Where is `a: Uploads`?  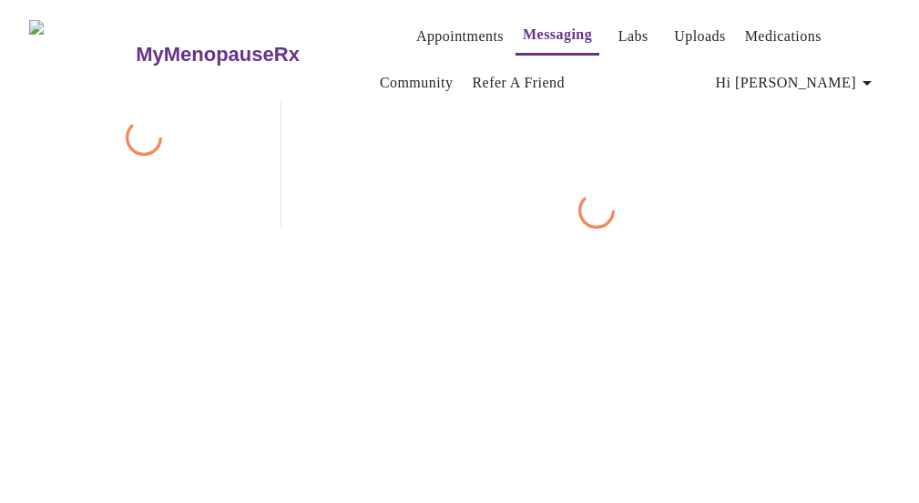 a: Uploads is located at coordinates (700, 36).